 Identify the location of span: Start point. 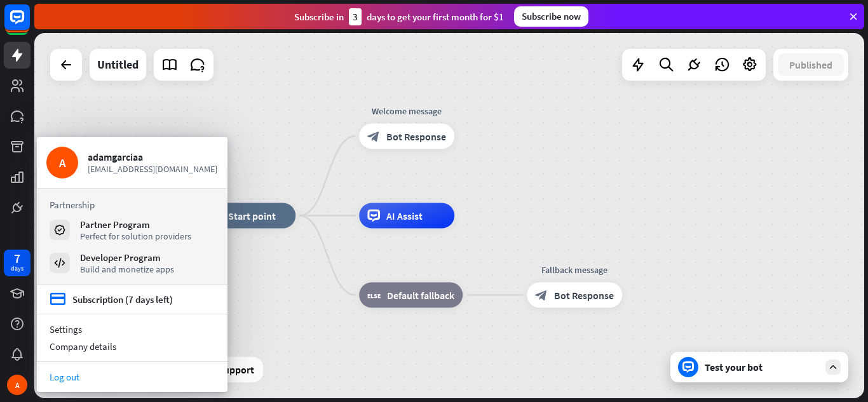
(252, 216).